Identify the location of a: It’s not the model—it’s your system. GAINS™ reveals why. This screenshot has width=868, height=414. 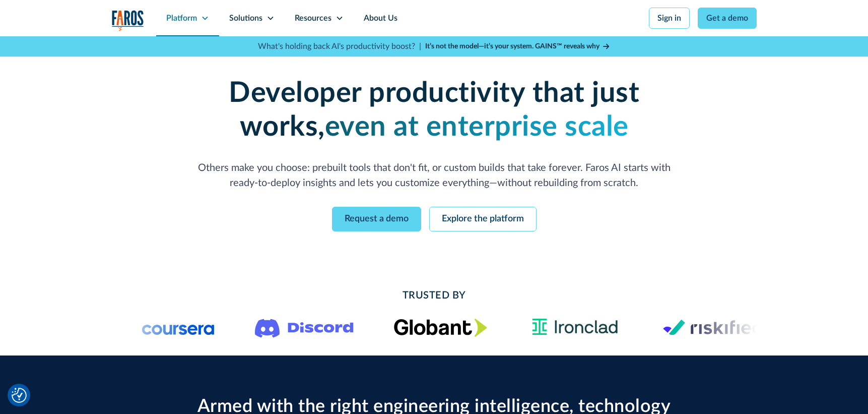
(518, 46).